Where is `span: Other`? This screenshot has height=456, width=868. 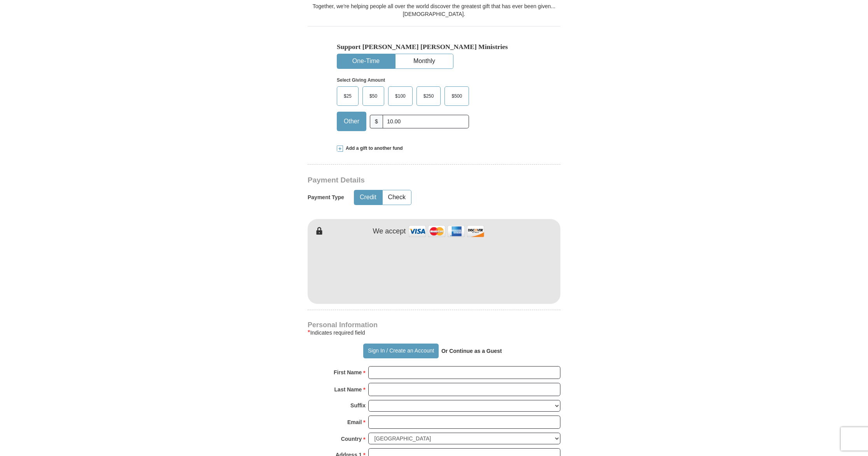
span: Other is located at coordinates (351, 121).